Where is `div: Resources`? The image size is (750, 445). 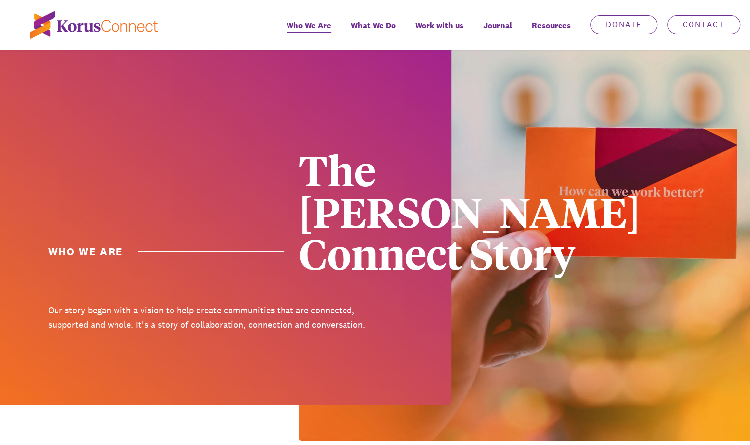
div: Resources is located at coordinates (551, 32).